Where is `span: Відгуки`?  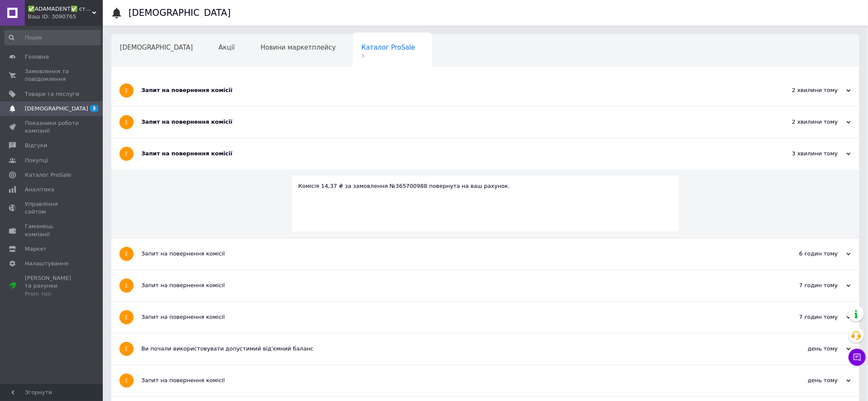 span: Відгуки is located at coordinates (36, 145).